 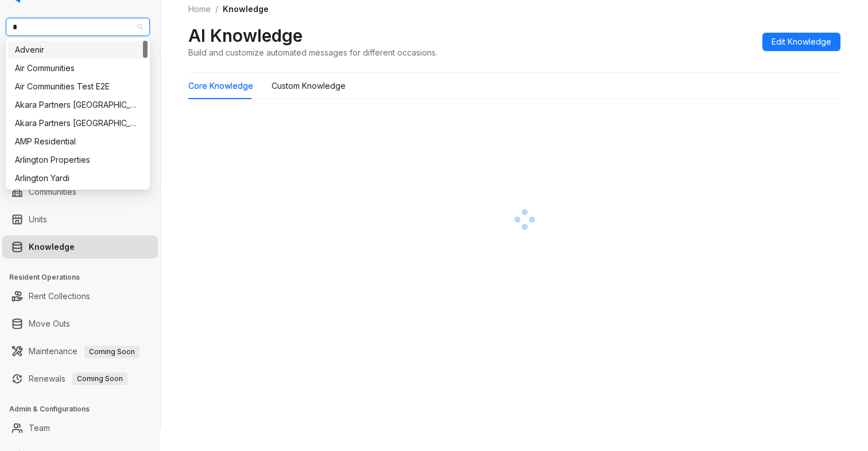 What do you see at coordinates (77, 68) in the screenshot?
I see `div: Air Communities` at bounding box center [77, 68].